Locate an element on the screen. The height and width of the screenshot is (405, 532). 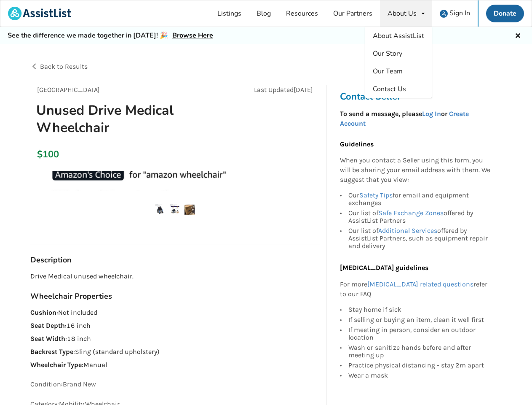
div: Stay home if sick is located at coordinates (419, 310).